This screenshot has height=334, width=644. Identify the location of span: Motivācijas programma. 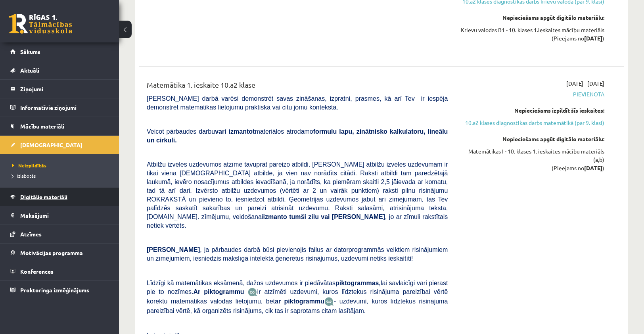
(52, 253).